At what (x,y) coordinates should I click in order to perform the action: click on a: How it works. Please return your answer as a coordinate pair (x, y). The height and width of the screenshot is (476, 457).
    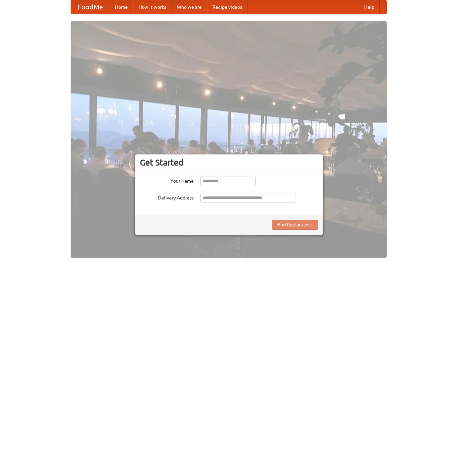
    Looking at the image, I should click on (152, 7).